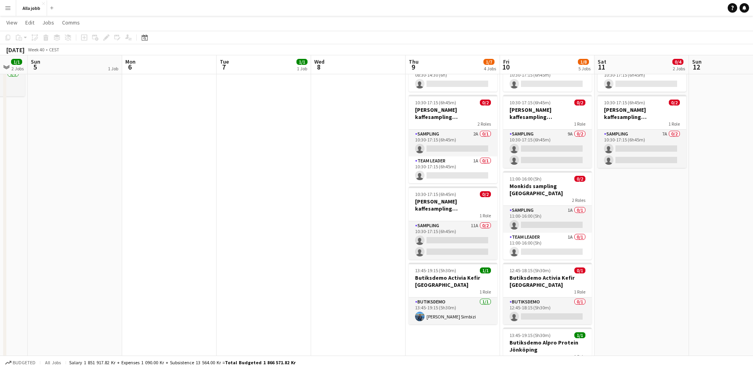 The width and height of the screenshot is (753, 369). What do you see at coordinates (489, 62) in the screenshot?
I see `span: 1/7` at bounding box center [489, 62].